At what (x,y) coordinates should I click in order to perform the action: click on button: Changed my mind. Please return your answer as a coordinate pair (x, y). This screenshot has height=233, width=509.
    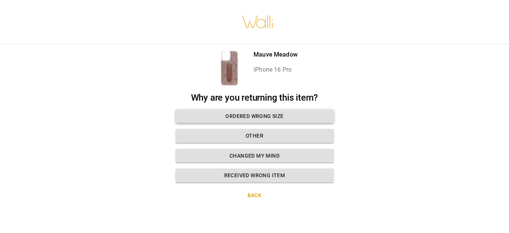
    Looking at the image, I should click on (255, 156).